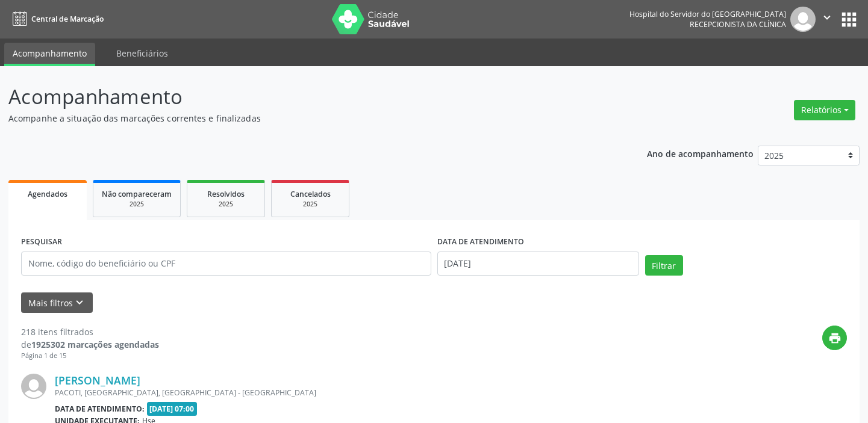 The image size is (868, 423). I want to click on b: Data de atendimento:, so click(99, 409).